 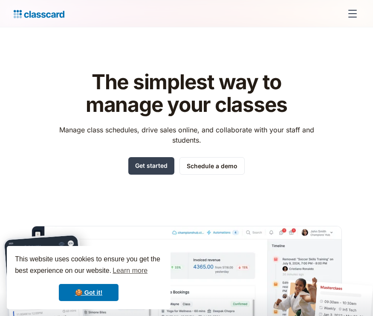 I want to click on div: menu, so click(x=351, y=14).